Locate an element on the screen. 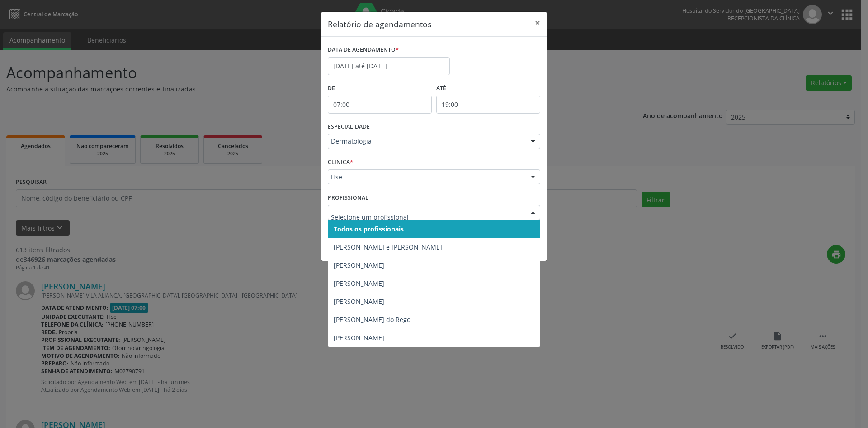 This screenshot has width=868, height=428. button: Close is located at coordinates (538, 23).